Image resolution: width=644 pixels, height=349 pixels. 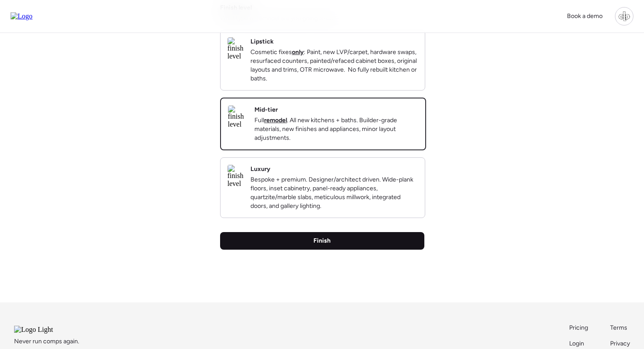 What do you see at coordinates (334, 193) in the screenshot?
I see `p: Bespoke + premium. Designer/architect driven. Wide-plank floors, inset cabinetry, panel-ready app...` at bounding box center [334, 193].